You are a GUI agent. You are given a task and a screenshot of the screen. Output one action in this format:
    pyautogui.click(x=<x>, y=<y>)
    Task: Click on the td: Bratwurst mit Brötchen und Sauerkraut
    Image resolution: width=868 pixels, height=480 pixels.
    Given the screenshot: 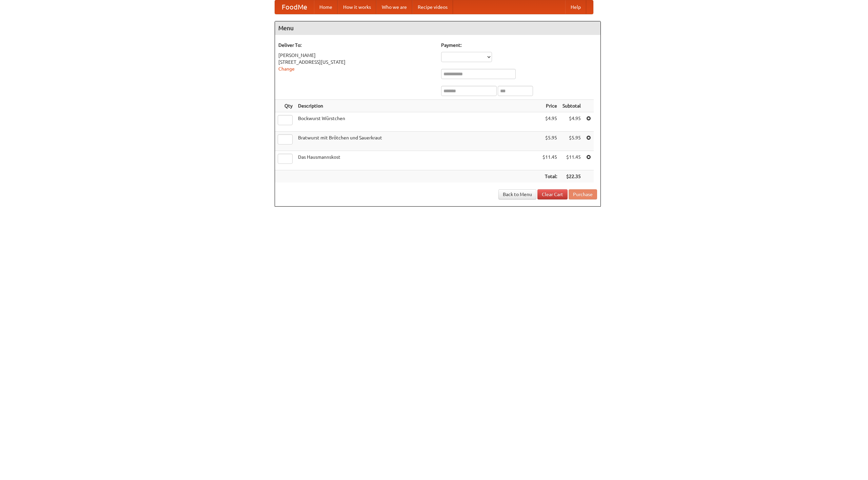 What is the action you would take?
    pyautogui.click(x=417, y=141)
    